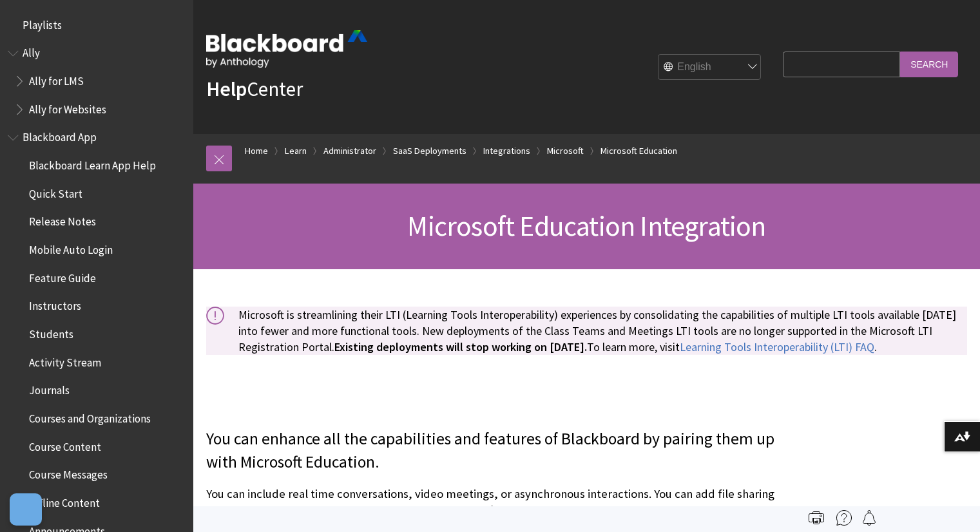 The image size is (980, 532). What do you see at coordinates (60, 135) in the screenshot?
I see `span: Blackboard App` at bounding box center [60, 135].